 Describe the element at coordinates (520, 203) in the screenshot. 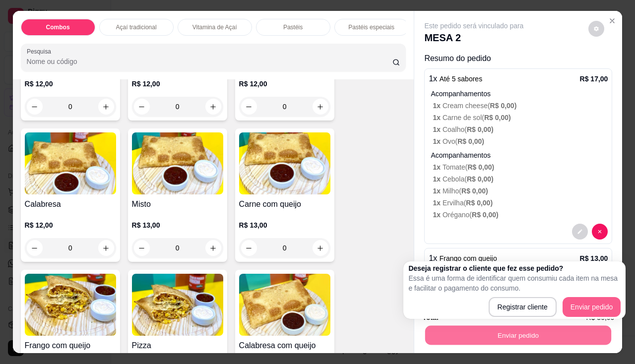

I see `p: Ervilha (` at that location.